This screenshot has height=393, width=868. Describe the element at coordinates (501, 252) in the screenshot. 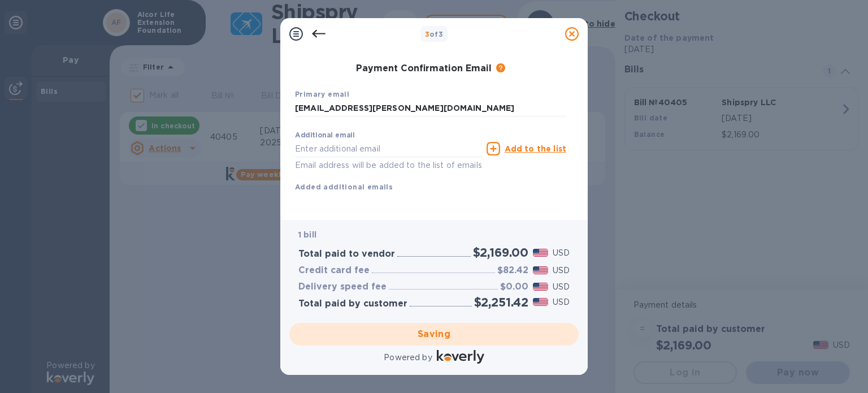

I see `h2: $2,169.00` at that location.